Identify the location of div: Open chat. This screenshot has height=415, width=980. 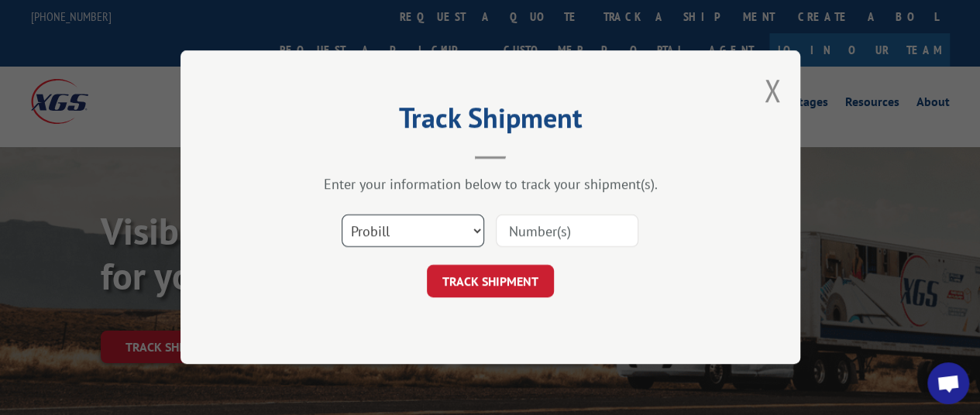
(949, 383).